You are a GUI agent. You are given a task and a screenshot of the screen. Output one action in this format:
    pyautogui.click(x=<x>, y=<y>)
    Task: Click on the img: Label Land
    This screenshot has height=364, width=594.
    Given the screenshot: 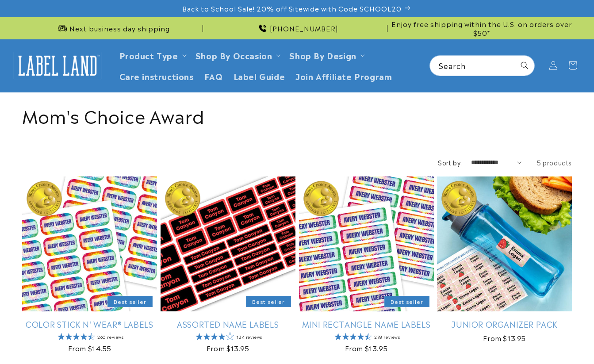 What is the action you would take?
    pyautogui.click(x=57, y=66)
    